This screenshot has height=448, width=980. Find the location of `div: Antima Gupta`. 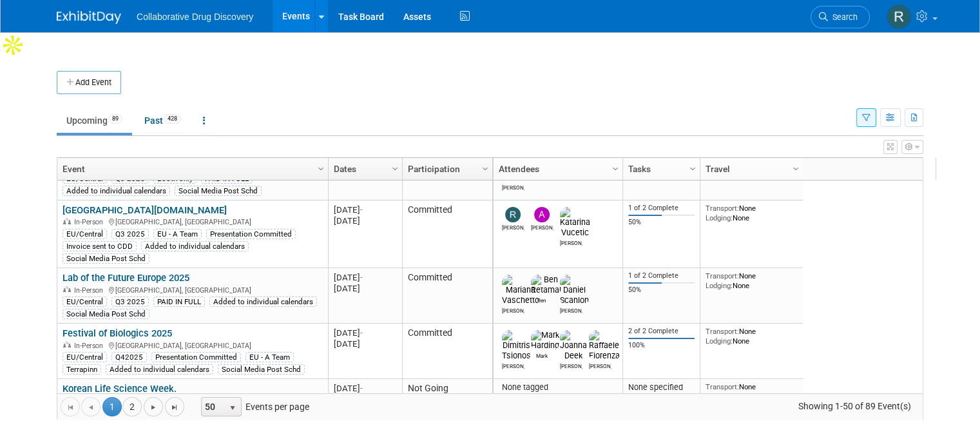

div: Antima Gupta is located at coordinates (542, 227).